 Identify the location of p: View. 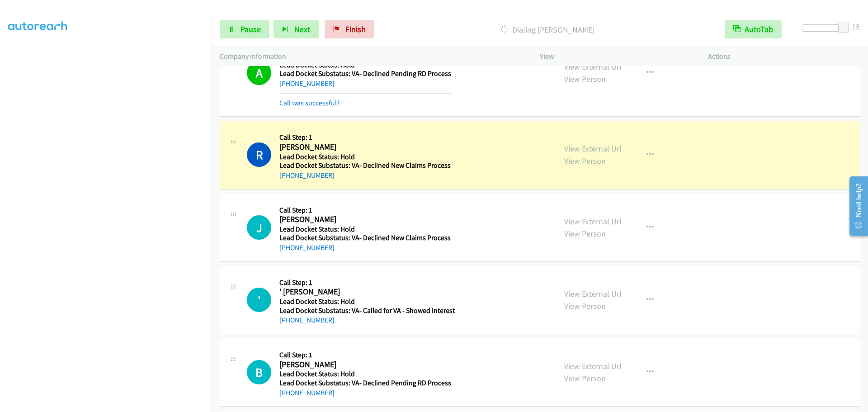
(616, 56).